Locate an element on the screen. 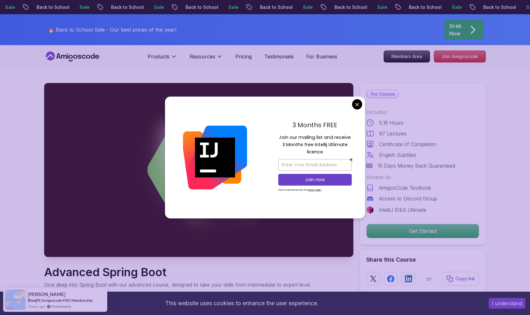 This screenshot has height=315, width=530. p: Dive deep into Spring Boot with our advanced course, designed to take your skills from intermedia... is located at coordinates (178, 285).